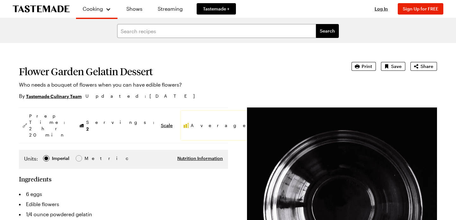  I want to click on a: Tastemade +, so click(216, 9).